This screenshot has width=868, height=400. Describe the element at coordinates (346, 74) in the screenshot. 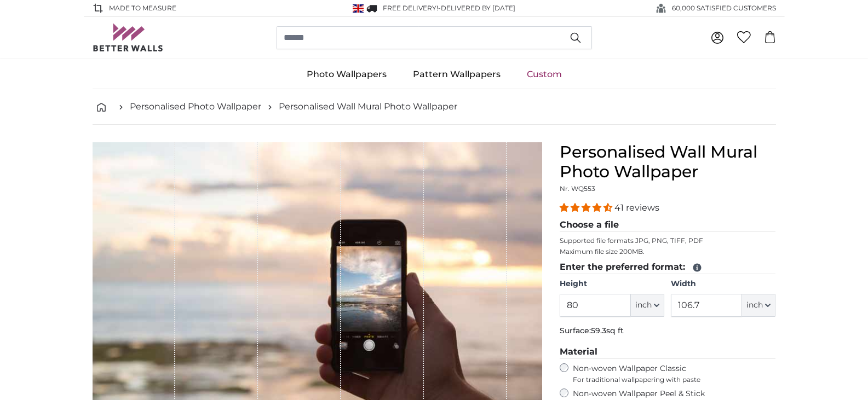

I see `a: Photo Wallpapers` at that location.